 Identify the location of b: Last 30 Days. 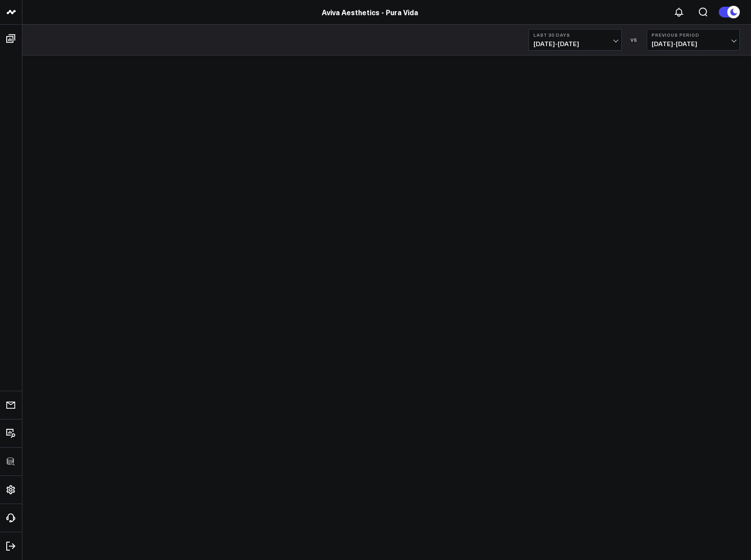
(575, 35).